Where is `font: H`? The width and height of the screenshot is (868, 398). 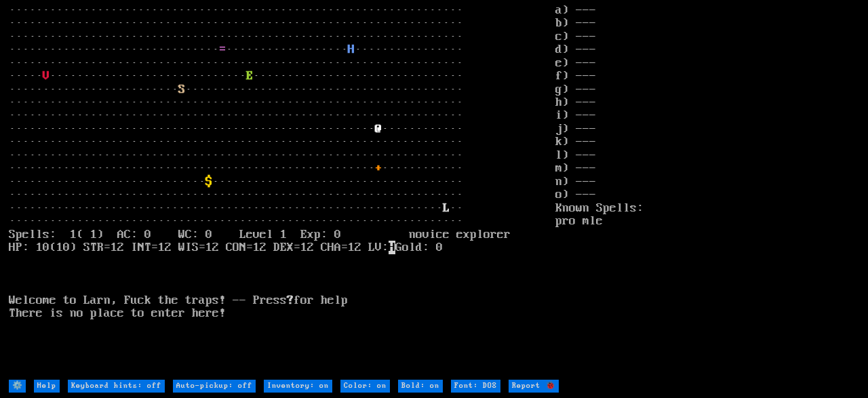 font: H is located at coordinates (351, 50).